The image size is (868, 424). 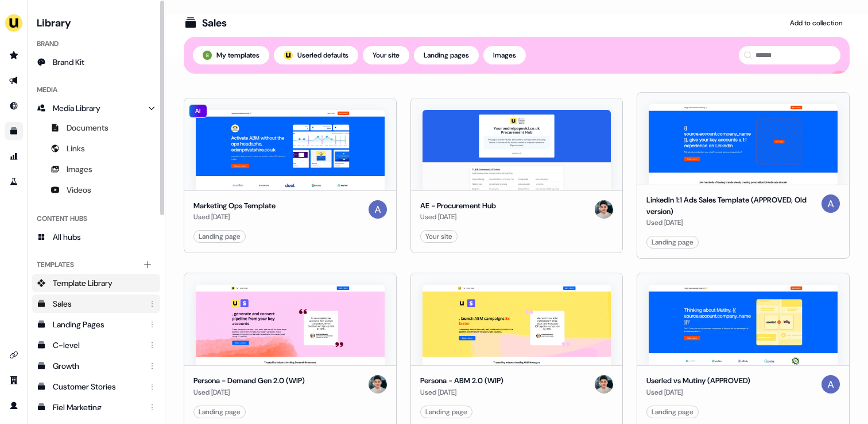 I want to click on img: Userled vs Mutiny (APPROVED), so click(x=743, y=325).